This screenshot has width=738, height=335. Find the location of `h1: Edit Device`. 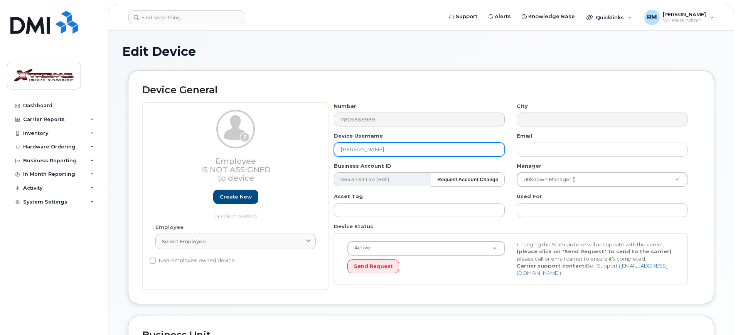

h1: Edit Device is located at coordinates (421, 51).